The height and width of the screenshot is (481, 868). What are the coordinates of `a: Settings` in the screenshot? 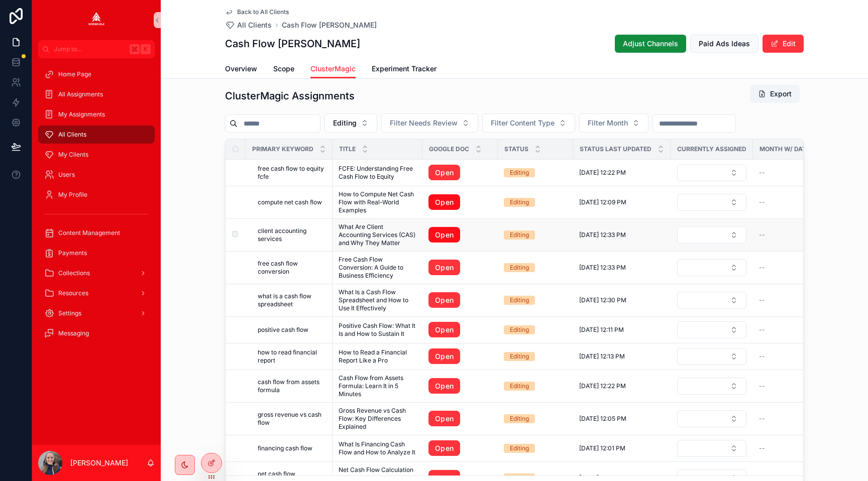 It's located at (97, 314).